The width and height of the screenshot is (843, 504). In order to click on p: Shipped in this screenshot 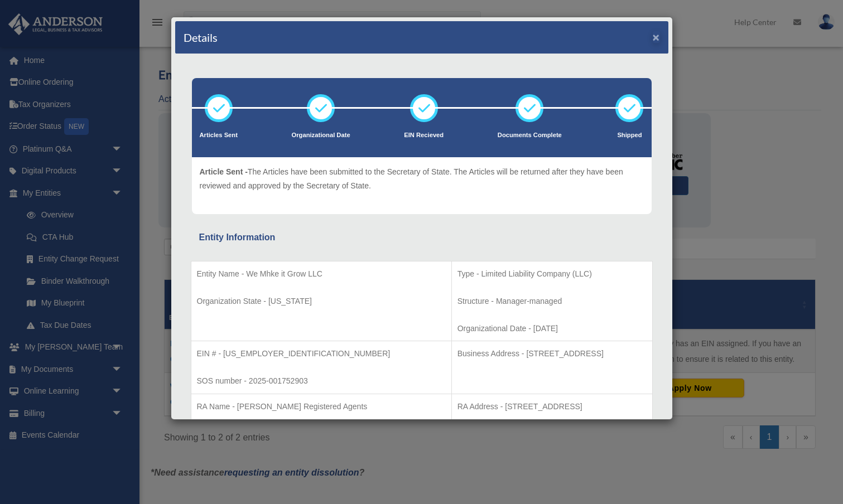, I will do `click(629, 135)`.